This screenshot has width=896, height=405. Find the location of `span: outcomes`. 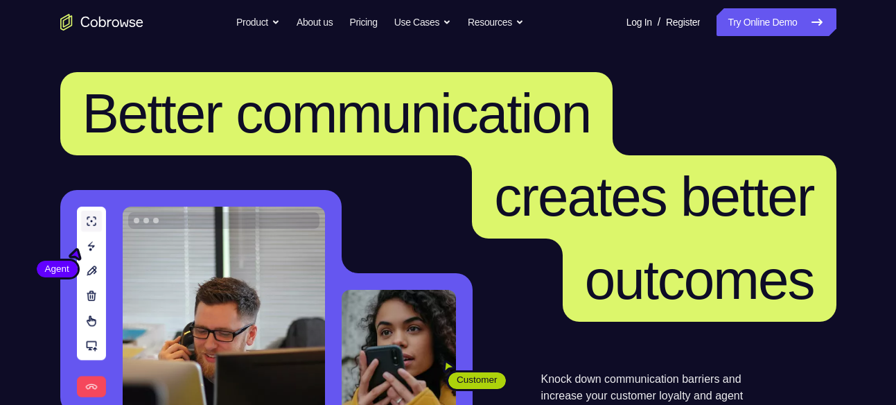

span: outcomes is located at coordinates (699, 279).